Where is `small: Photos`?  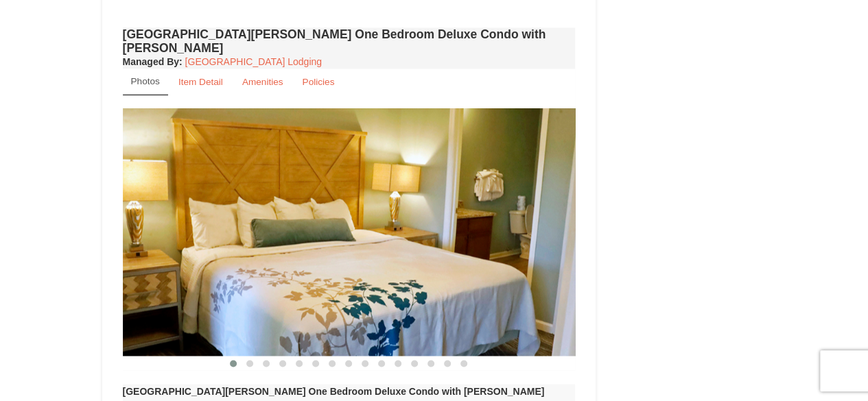
small: Photos is located at coordinates (146, 81).